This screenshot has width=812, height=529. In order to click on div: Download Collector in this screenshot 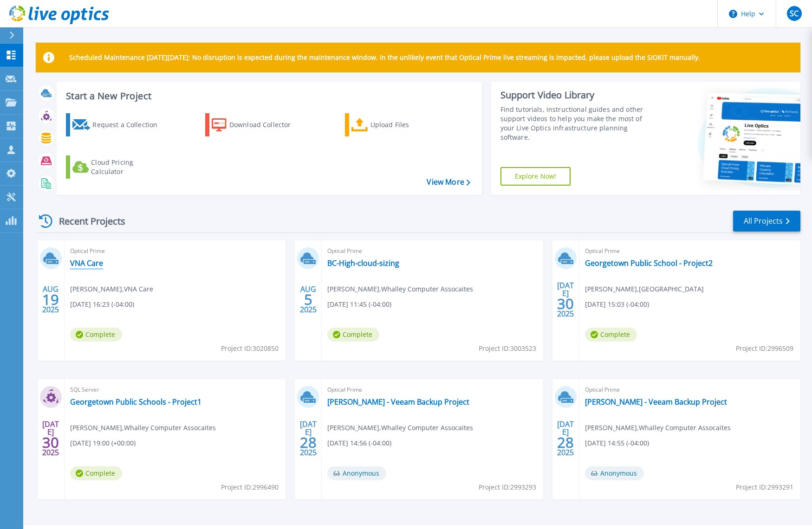, I will do `click(267, 125)`.